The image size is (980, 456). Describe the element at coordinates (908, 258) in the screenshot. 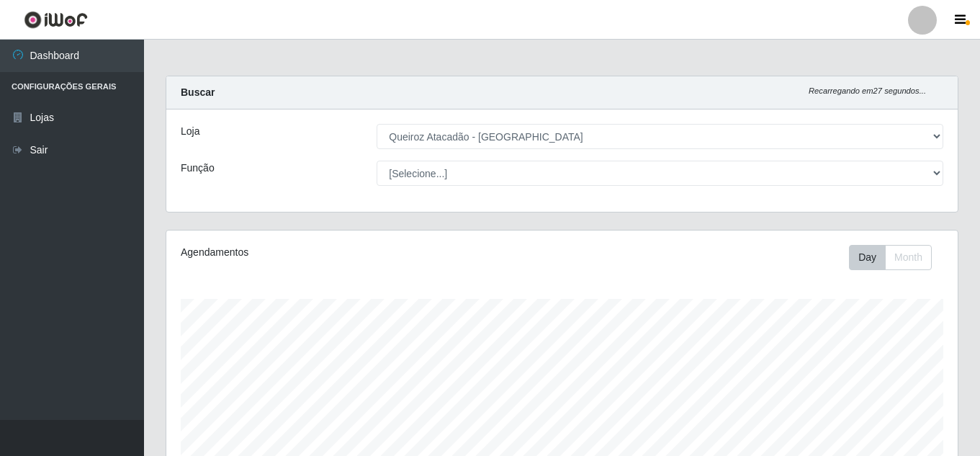

I see `button: Month` at that location.